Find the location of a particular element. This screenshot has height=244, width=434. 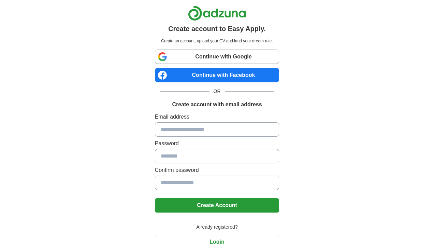

h1: Create account with email address is located at coordinates (217, 105).